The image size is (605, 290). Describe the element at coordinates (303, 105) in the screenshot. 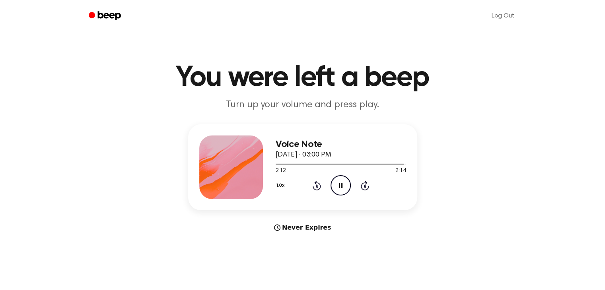

I see `p: Turn up your volume and press play.` at that location.